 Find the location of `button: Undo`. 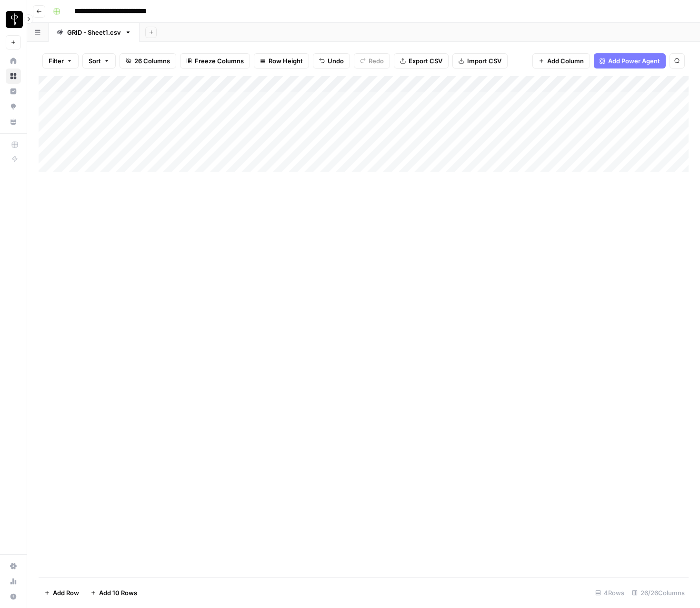

button: Undo is located at coordinates (332, 61).